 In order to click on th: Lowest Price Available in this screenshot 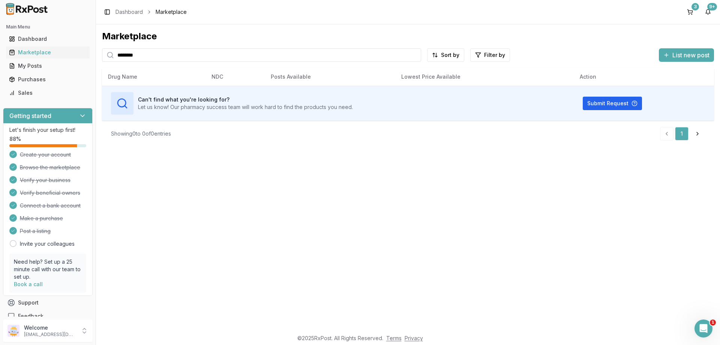, I will do `click(484, 77)`.